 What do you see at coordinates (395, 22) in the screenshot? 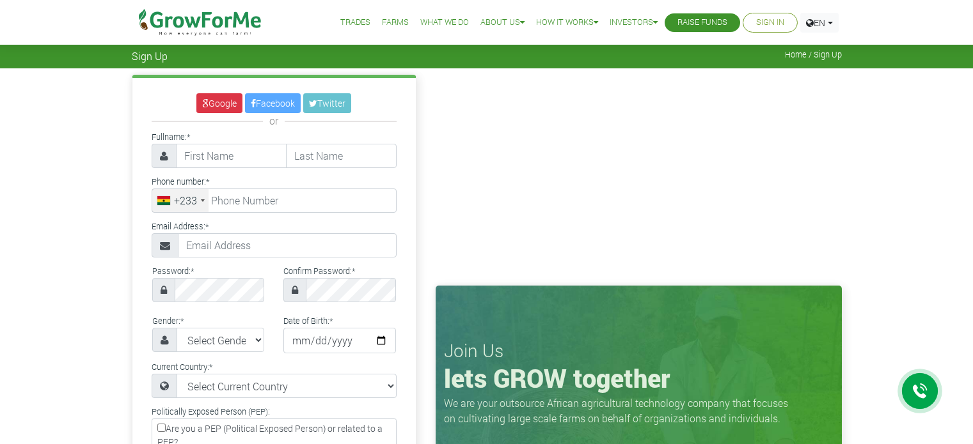
I see `a: Farms` at bounding box center [395, 22].